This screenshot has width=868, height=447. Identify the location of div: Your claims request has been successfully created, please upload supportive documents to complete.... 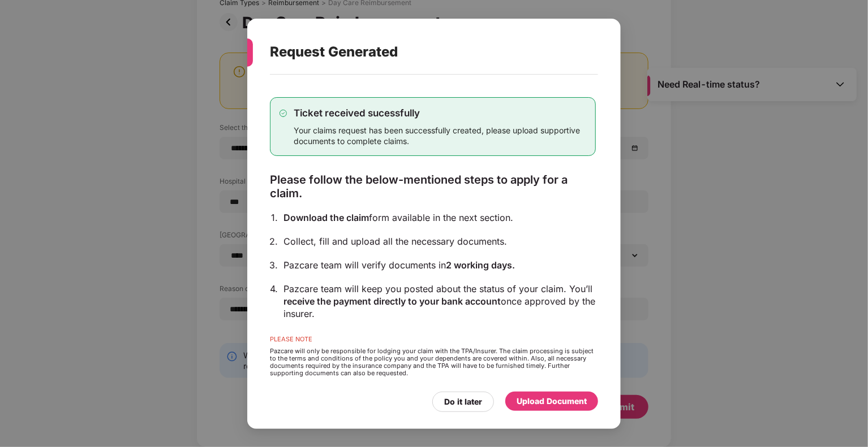
(440, 135).